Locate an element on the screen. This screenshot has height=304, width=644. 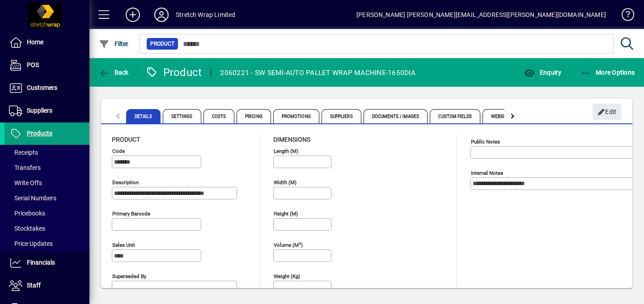
a: Customers is located at coordinates (47, 88).